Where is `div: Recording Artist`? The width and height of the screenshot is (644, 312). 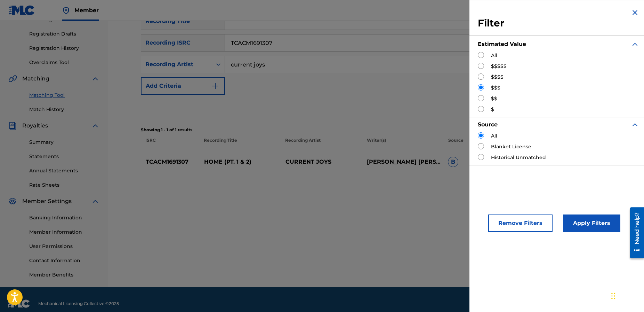
div: Recording Artist is located at coordinates (176, 64).